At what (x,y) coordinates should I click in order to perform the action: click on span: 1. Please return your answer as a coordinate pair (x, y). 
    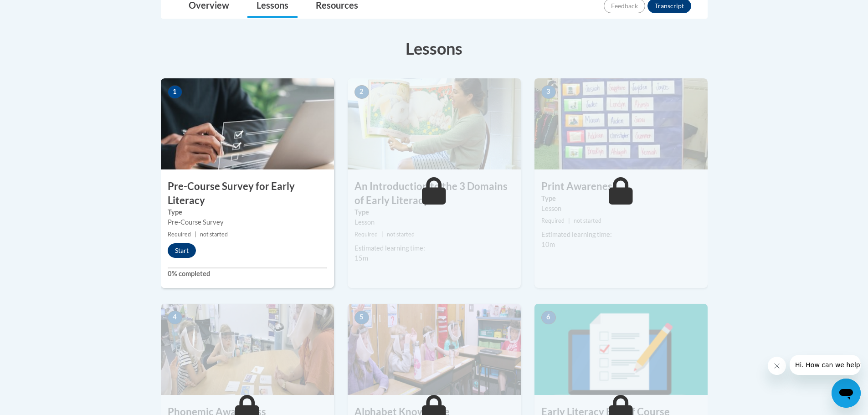
    Looking at the image, I should click on (175, 92).